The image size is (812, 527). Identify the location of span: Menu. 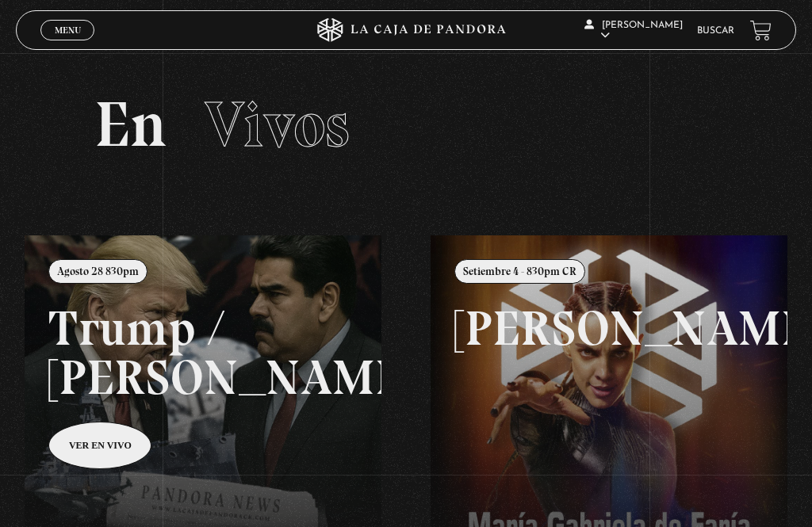
(67, 30).